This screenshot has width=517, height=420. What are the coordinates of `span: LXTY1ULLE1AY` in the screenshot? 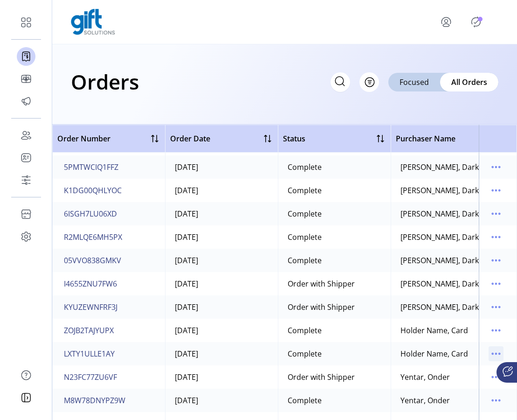 It's located at (89, 353).